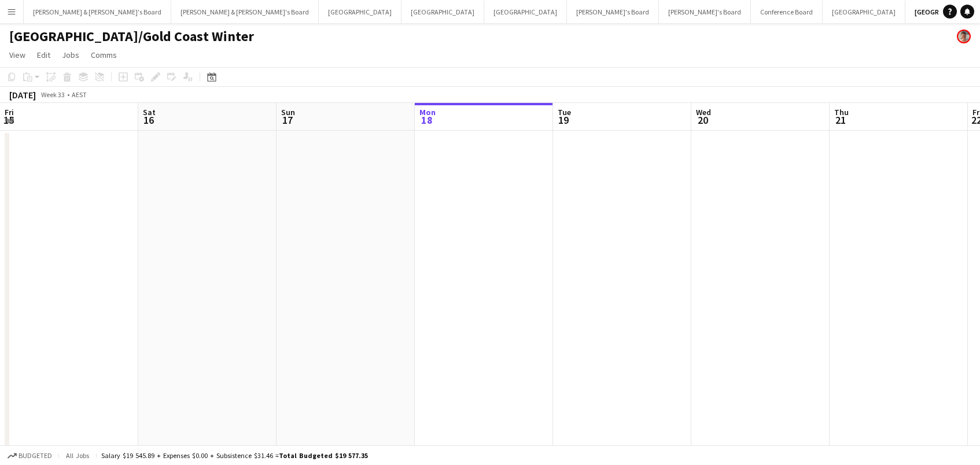 The height and width of the screenshot is (465, 980). Describe the element at coordinates (150, 112) in the screenshot. I see `span: Sat` at that location.